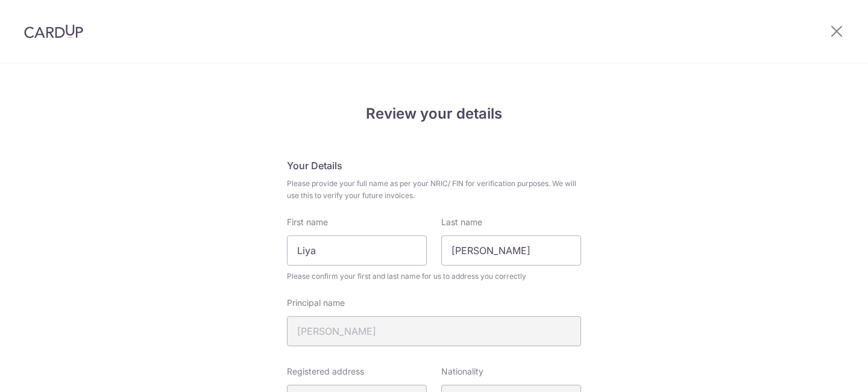 The image size is (868, 392). What do you see at coordinates (434, 276) in the screenshot?
I see `span: Please confirm your first and last name for us to address you correctly` at bounding box center [434, 276].